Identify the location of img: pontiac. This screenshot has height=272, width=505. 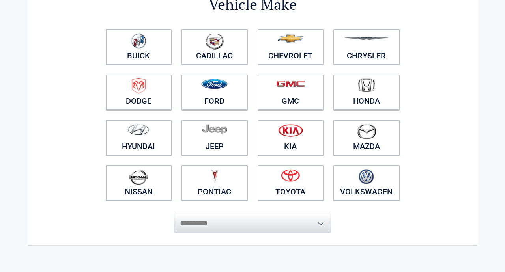
(215, 177).